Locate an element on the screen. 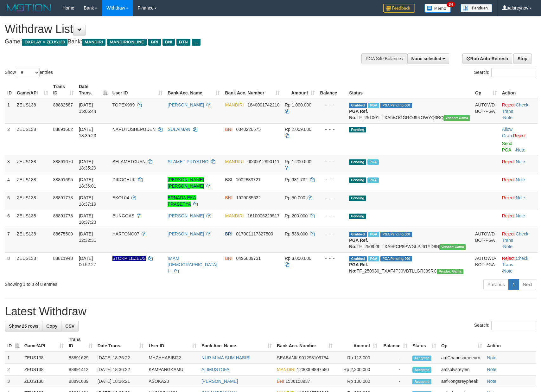 The height and width of the screenshot is (392, 541). th: Op: activate to sort column ascending is located at coordinates (462, 342).